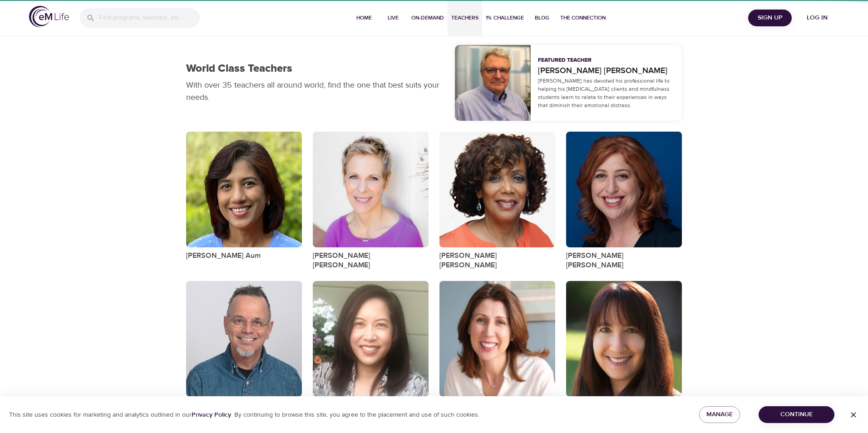 The image size is (868, 433). Describe the element at coordinates (796, 415) in the screenshot. I see `button: Continue` at that location.